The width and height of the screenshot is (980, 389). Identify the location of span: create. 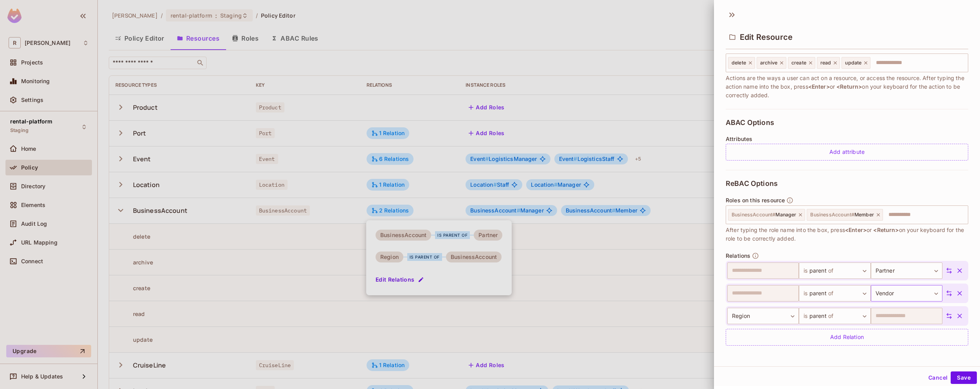
(799, 63).